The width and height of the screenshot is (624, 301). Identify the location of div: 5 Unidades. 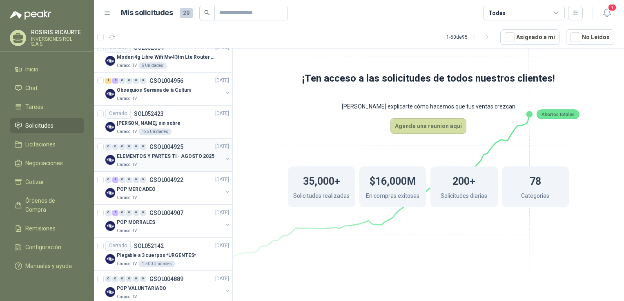
(152, 66).